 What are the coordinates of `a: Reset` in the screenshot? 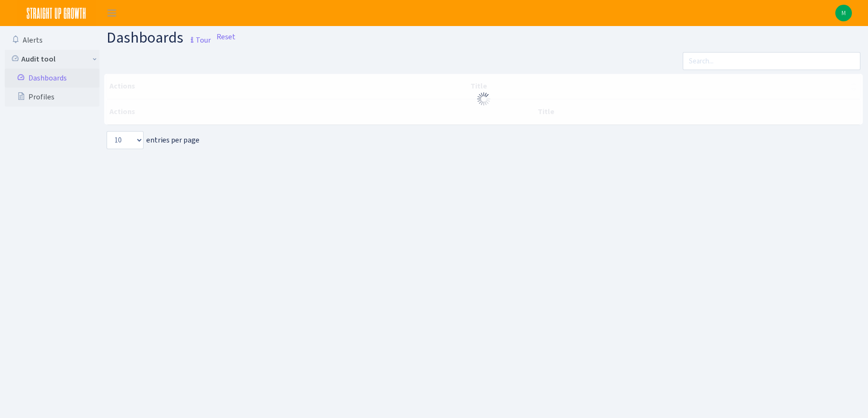 It's located at (226, 37).